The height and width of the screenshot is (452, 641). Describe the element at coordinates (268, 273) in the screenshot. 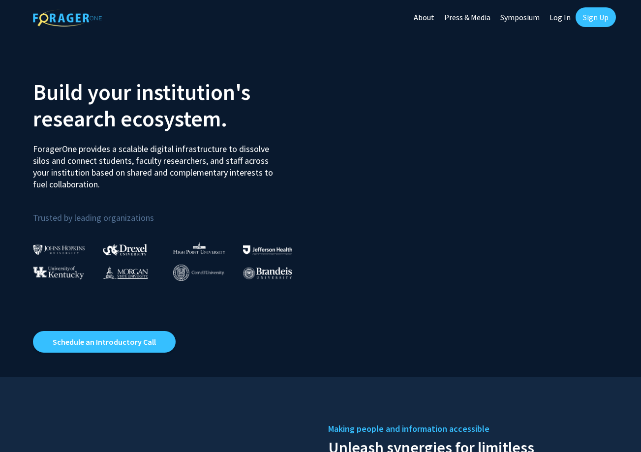

I see `img: Brandeis University` at that location.